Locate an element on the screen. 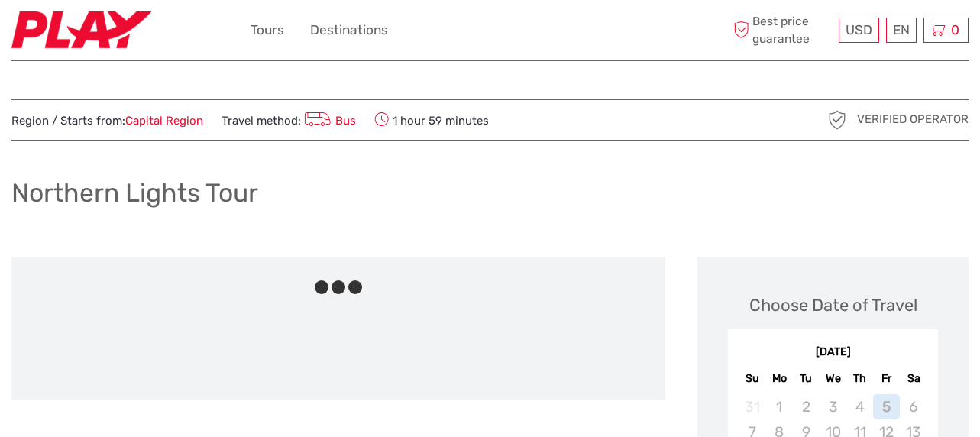 The height and width of the screenshot is (437, 980). span: Best price guarantee is located at coordinates (782, 29).